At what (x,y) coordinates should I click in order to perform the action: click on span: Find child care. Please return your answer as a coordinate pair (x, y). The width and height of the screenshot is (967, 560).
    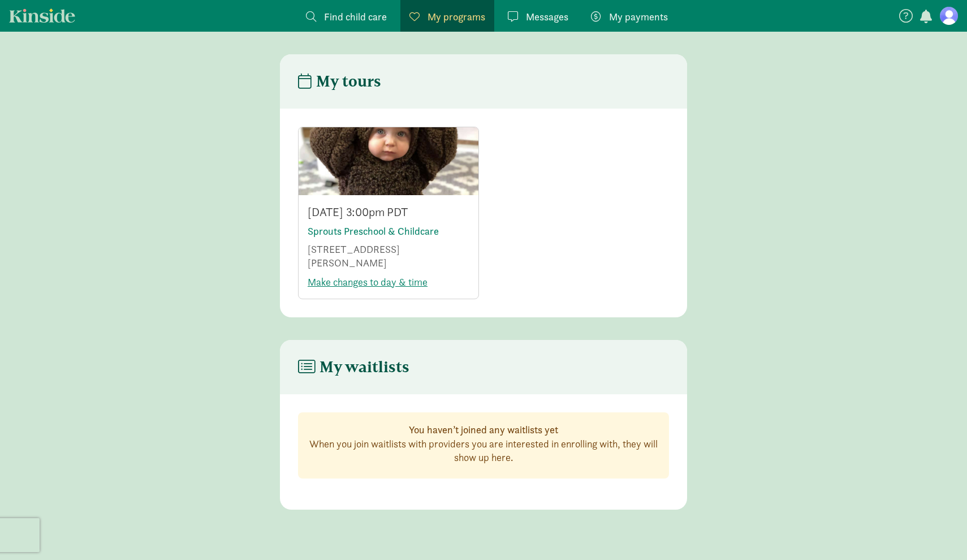
    Looking at the image, I should click on (355, 17).